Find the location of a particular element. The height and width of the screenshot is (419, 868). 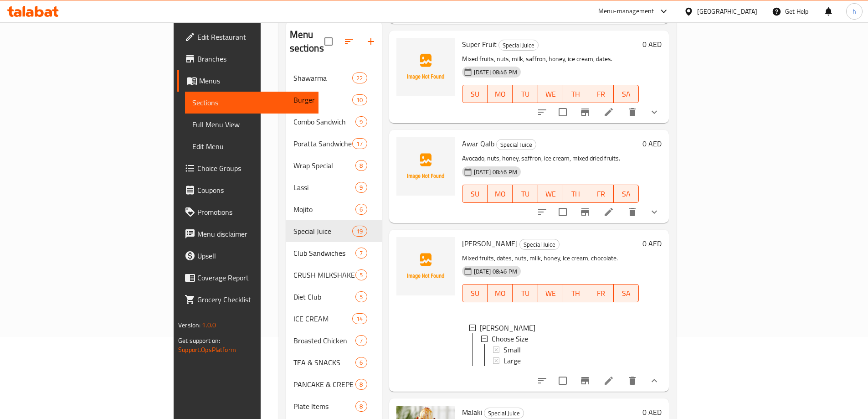

button: TH is located at coordinates (575, 293).